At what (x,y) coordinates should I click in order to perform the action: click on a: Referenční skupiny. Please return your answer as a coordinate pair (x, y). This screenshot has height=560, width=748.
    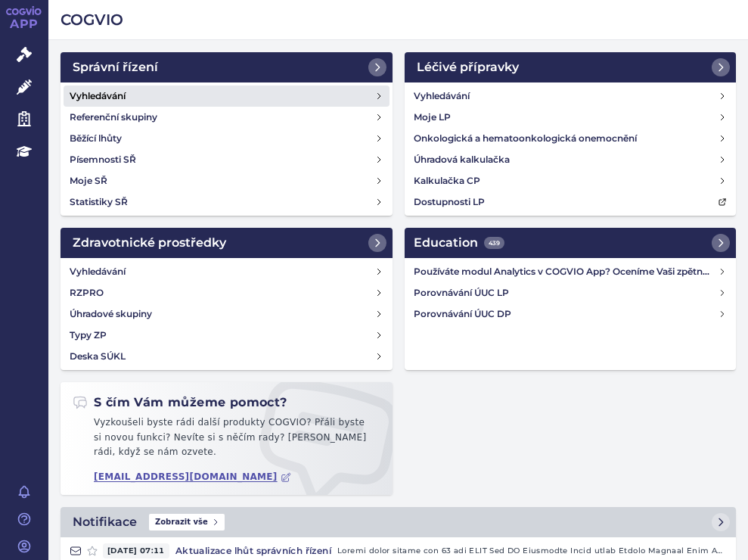
    Looking at the image, I should click on (226, 117).